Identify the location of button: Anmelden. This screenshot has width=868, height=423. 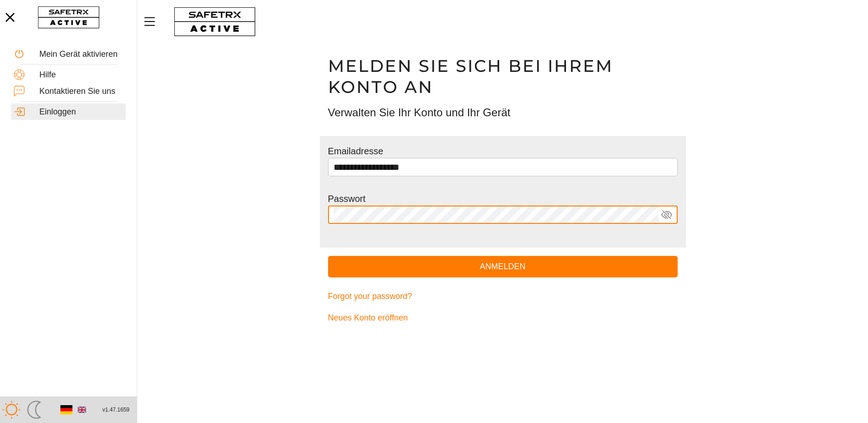
(503, 266).